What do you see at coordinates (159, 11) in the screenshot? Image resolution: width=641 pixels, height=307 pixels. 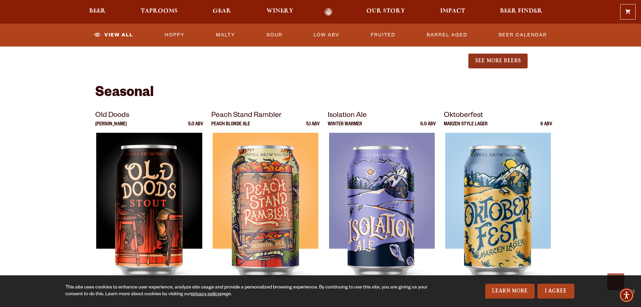 I see `span: Taprooms` at bounding box center [159, 11].